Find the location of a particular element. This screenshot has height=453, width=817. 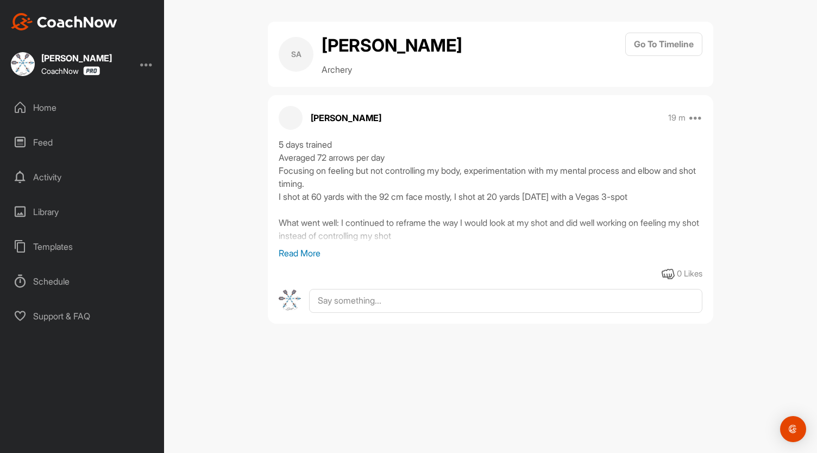

div: Library is located at coordinates (83, 212).